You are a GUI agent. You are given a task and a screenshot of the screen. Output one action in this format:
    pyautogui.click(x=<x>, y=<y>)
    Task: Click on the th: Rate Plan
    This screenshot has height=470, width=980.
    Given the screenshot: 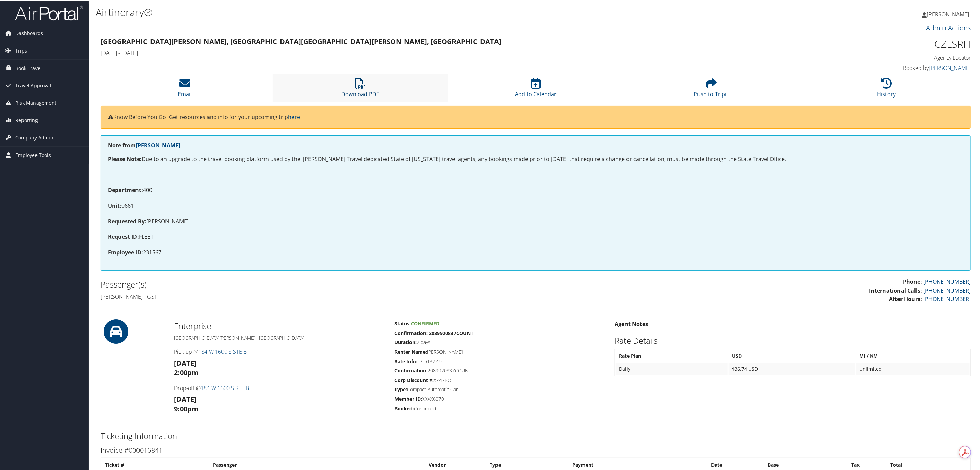 What is the action you would take?
    pyautogui.click(x=671, y=355)
    